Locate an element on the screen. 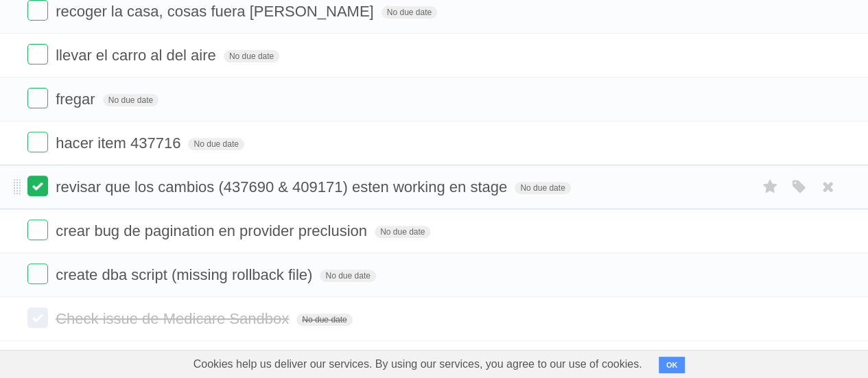  button: OK is located at coordinates (671, 365).